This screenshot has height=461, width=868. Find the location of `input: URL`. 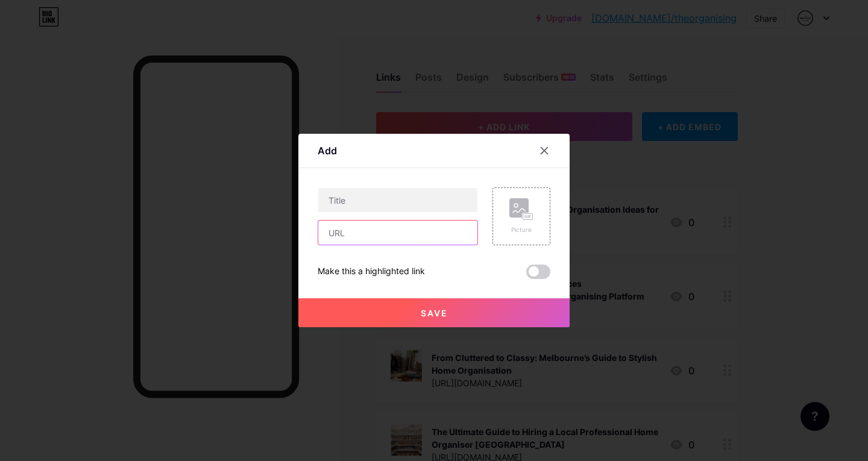

input: URL is located at coordinates (398, 233).